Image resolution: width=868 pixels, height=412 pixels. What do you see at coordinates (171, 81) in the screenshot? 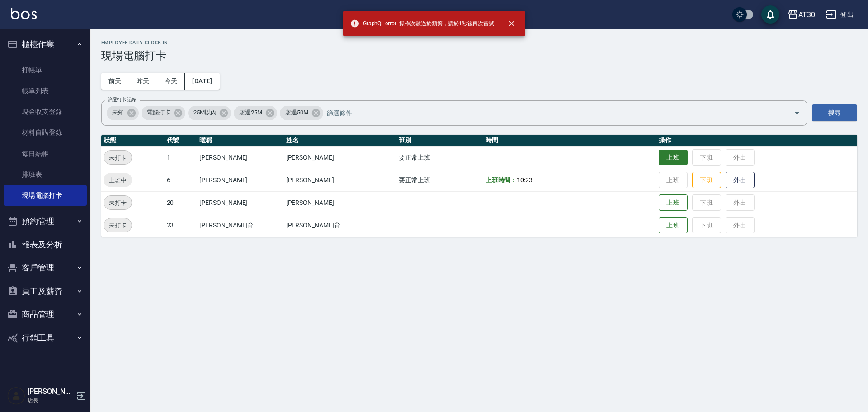
I see `button: 今天` at bounding box center [171, 81].